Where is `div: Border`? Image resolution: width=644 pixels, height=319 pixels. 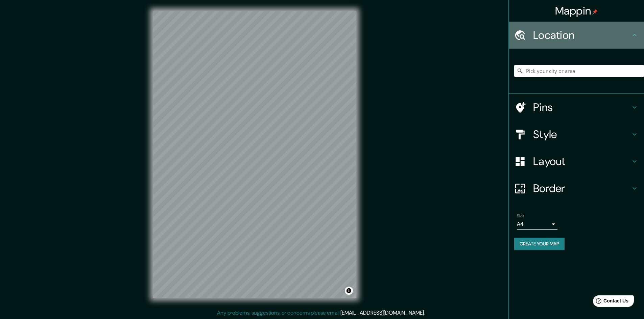 div: Border is located at coordinates (576, 188).